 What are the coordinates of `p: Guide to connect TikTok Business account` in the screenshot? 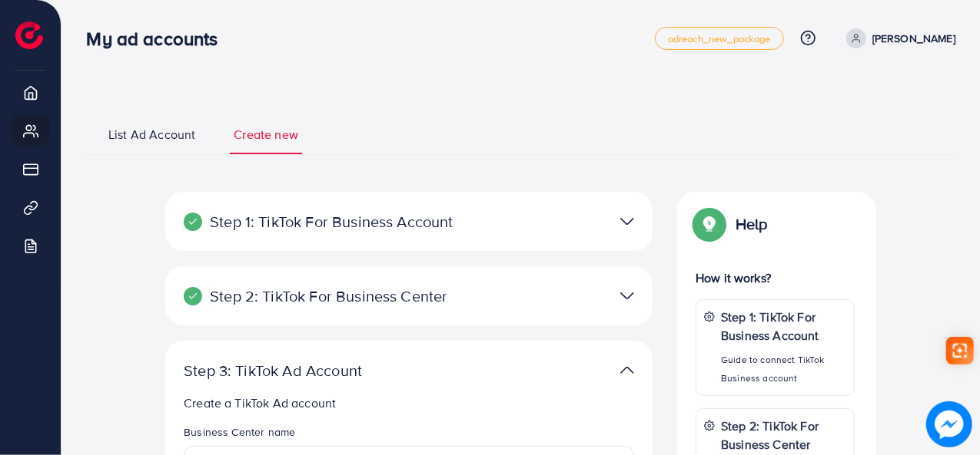 It's located at (783, 369).